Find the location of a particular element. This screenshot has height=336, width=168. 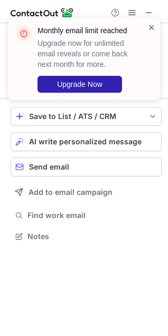

header: Monthly email limit reached is located at coordinates (86, 31).